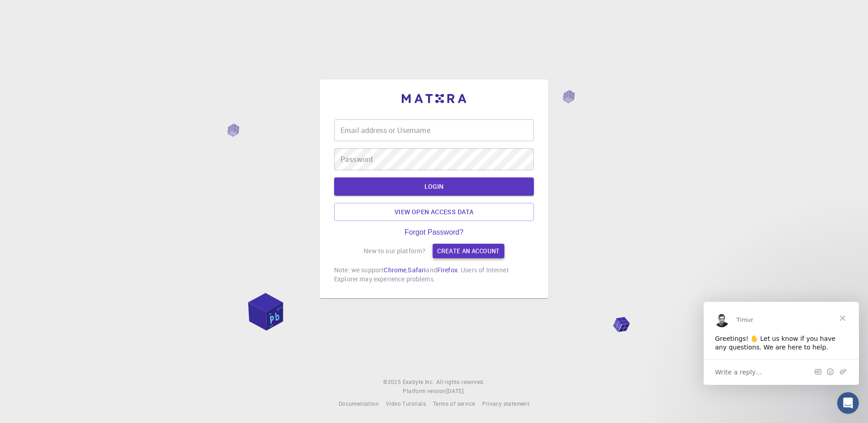 This screenshot has width=868, height=423. Describe the element at coordinates (406, 404) in the screenshot. I see `a: Video Tutorials` at that location.